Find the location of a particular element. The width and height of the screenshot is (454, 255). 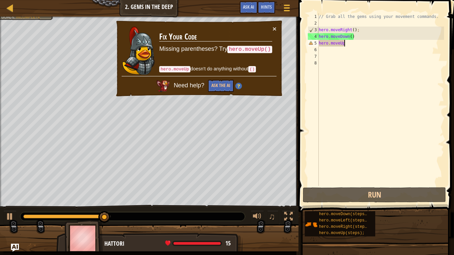

span: hero.moveLeft(steps); is located at coordinates (344, 221).